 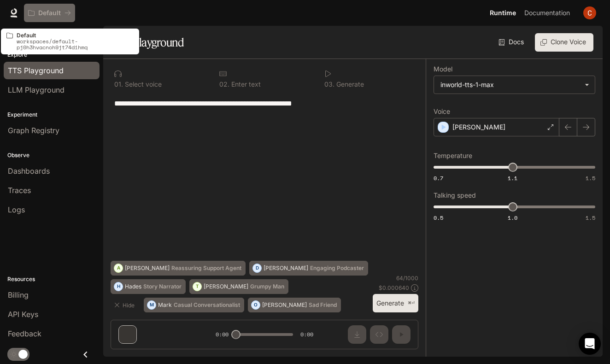 I want to click on p: Talking speed, so click(x=455, y=196).